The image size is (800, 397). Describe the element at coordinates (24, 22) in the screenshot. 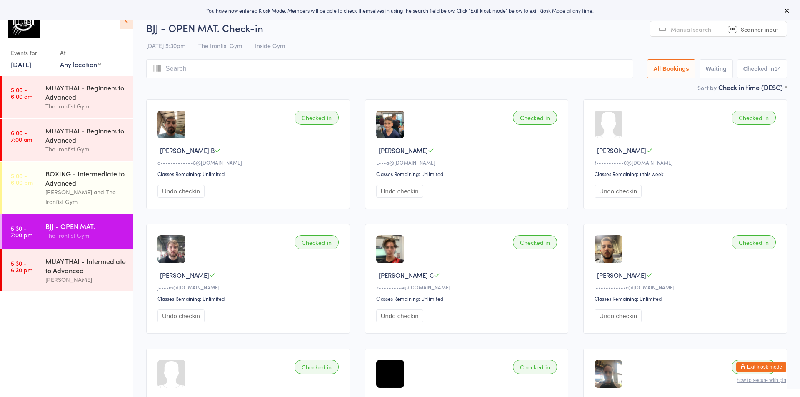

I see `img: The Ironfist Gym` at that location.